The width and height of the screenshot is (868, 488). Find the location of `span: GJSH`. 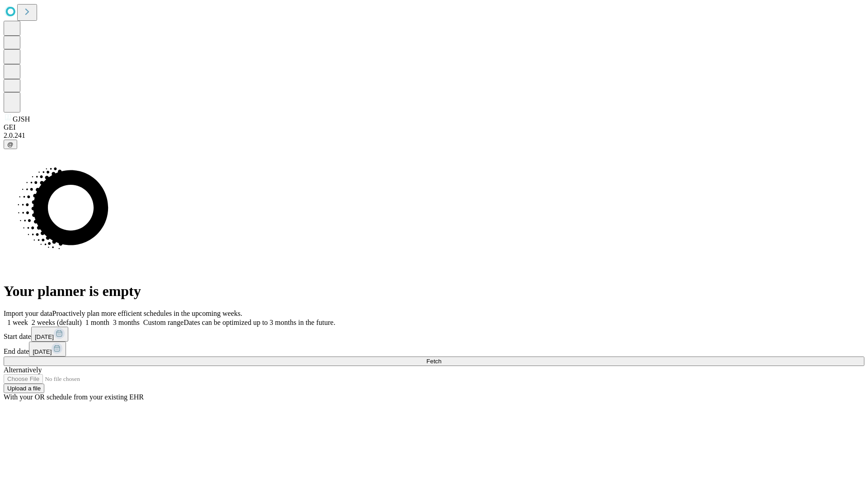

span: GJSH is located at coordinates (21, 119).